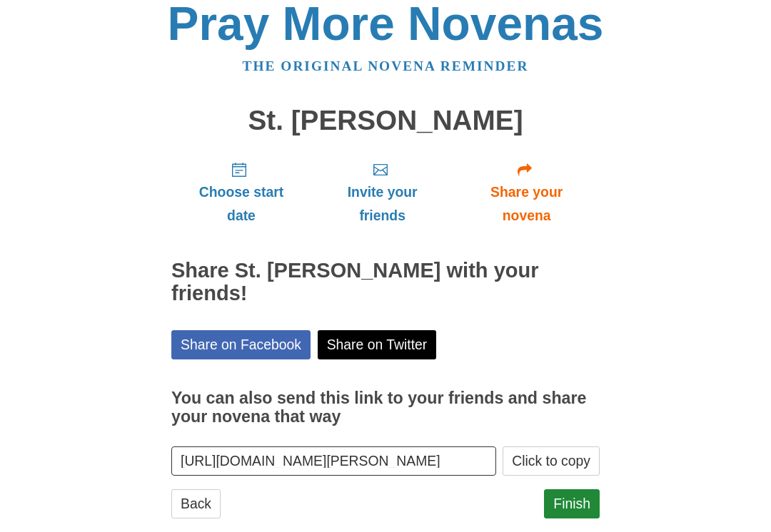 The height and width of the screenshot is (532, 771). I want to click on a: Share your novena, so click(526, 192).